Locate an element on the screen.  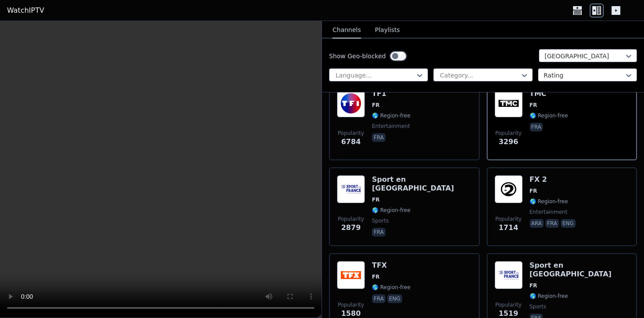
button: Channels is located at coordinates (346, 30).